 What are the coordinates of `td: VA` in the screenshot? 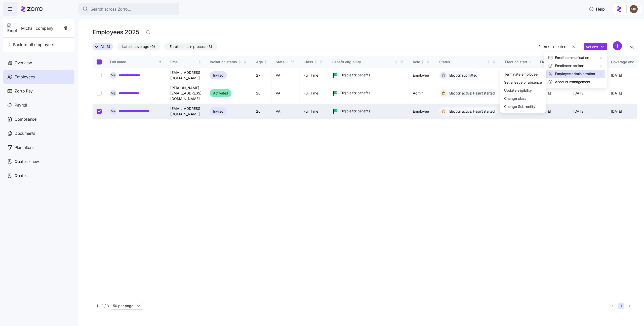 It's located at (285, 111).